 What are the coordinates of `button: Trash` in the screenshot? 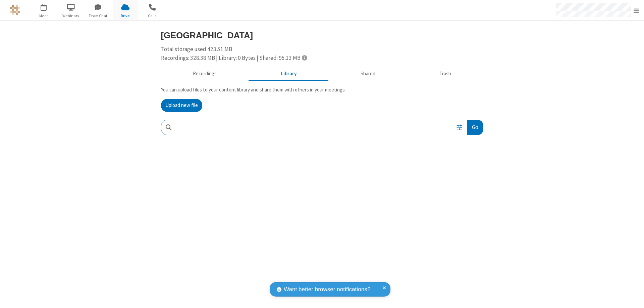 It's located at (446, 74).